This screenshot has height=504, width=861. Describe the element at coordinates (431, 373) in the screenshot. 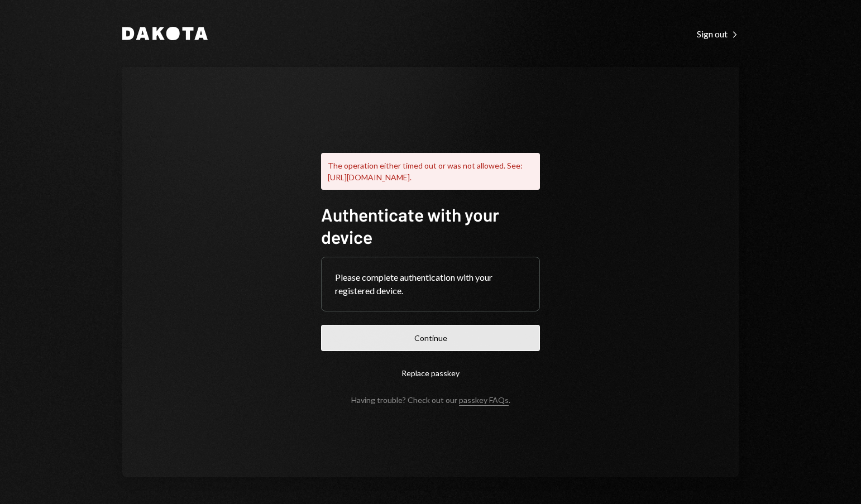

I see `button: Replace passkey` at that location.